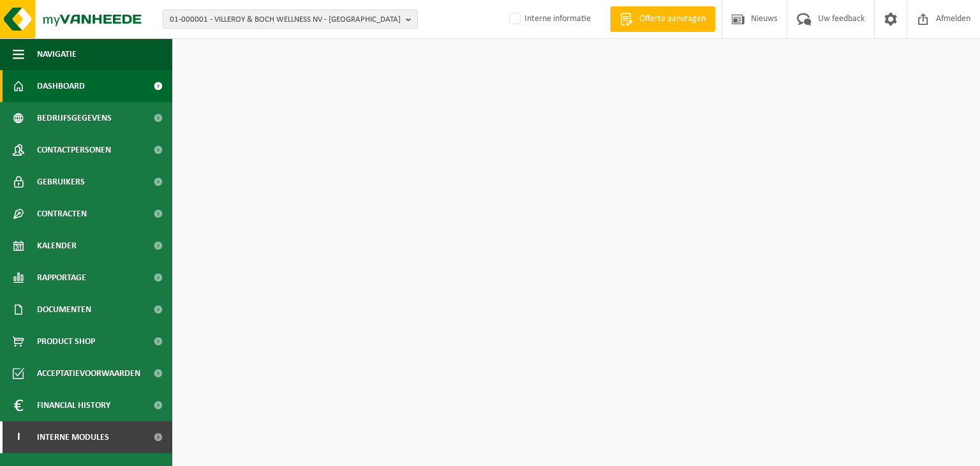  Describe the element at coordinates (74, 150) in the screenshot. I see `span: Contactpersonen` at that location.